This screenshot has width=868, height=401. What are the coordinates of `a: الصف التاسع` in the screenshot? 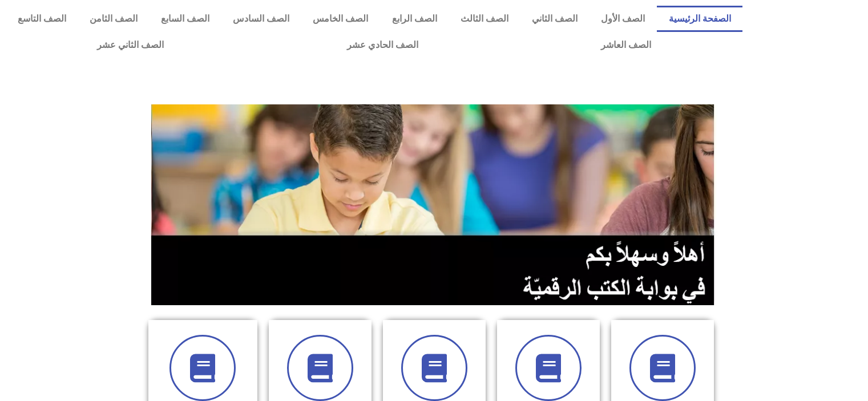 It's located at (42, 19).